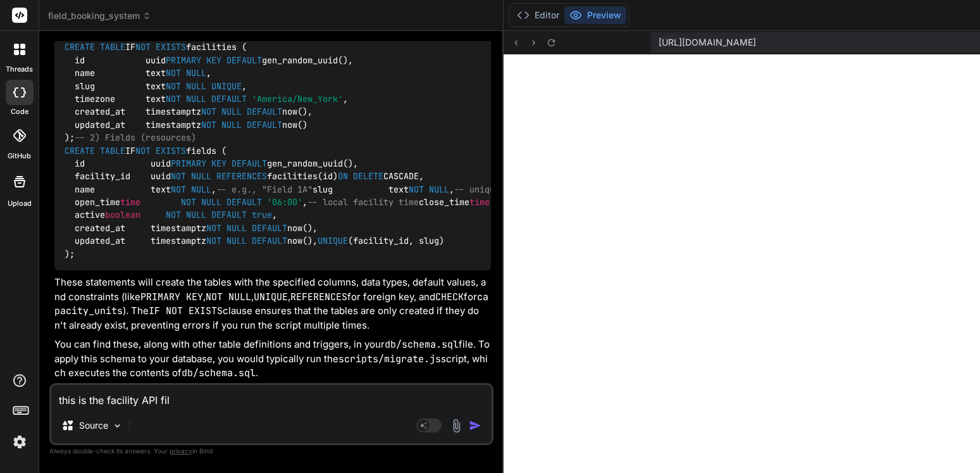 The width and height of the screenshot is (980, 473). I want to click on code: scripts/migrate.js, so click(389, 359).